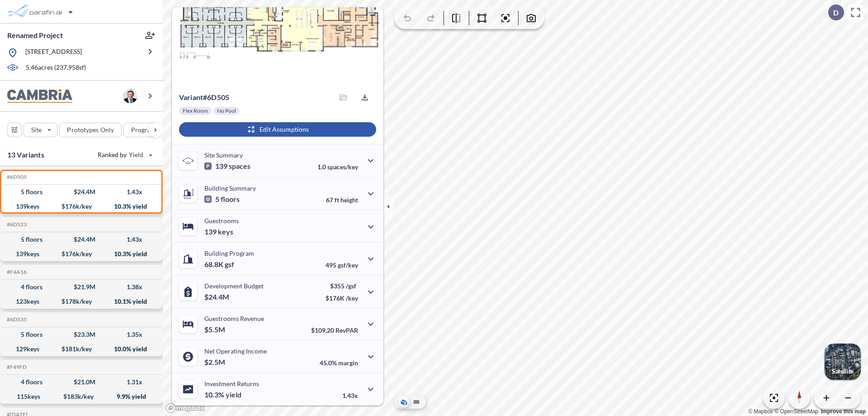 The height and width of the screenshot is (416, 868). Describe the element at coordinates (416, 401) in the screenshot. I see `button: Site Plan` at that location.